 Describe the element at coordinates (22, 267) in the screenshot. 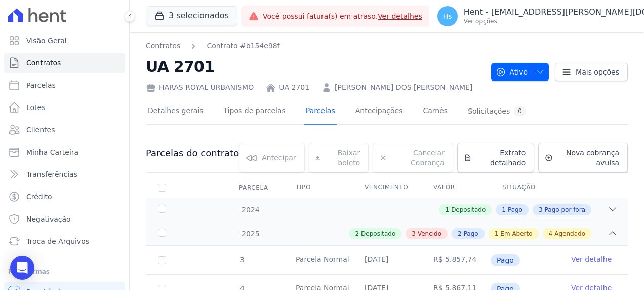

I see `div: Open Intercom Messenger` at that location.